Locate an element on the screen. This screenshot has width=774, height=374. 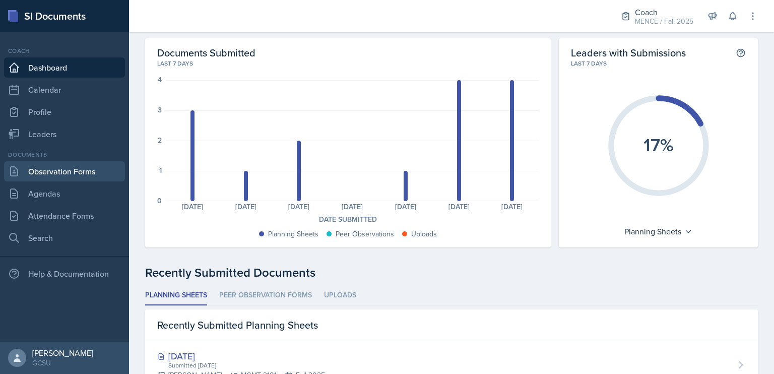
div: Uploads is located at coordinates (424, 234).